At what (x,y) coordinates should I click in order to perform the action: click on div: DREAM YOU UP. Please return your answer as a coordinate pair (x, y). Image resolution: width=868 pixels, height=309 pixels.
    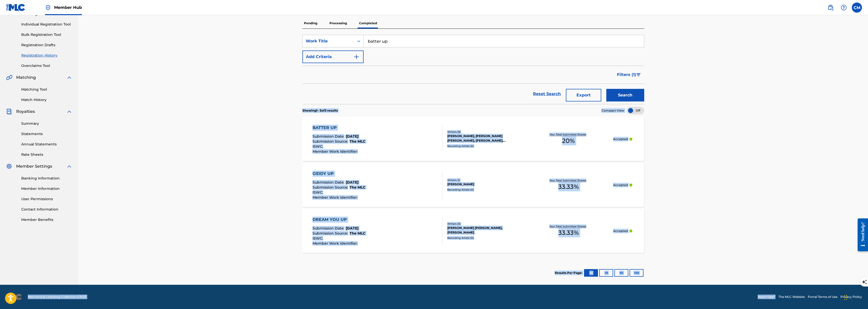
    Looking at the image, I should click on (339, 220).